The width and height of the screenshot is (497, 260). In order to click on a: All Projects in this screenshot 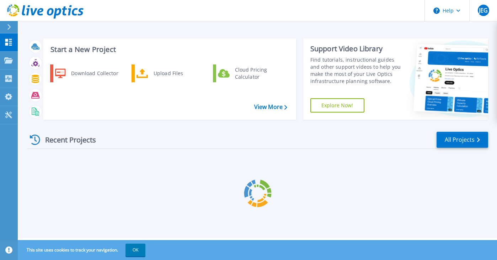, I will do `click(462, 139)`.